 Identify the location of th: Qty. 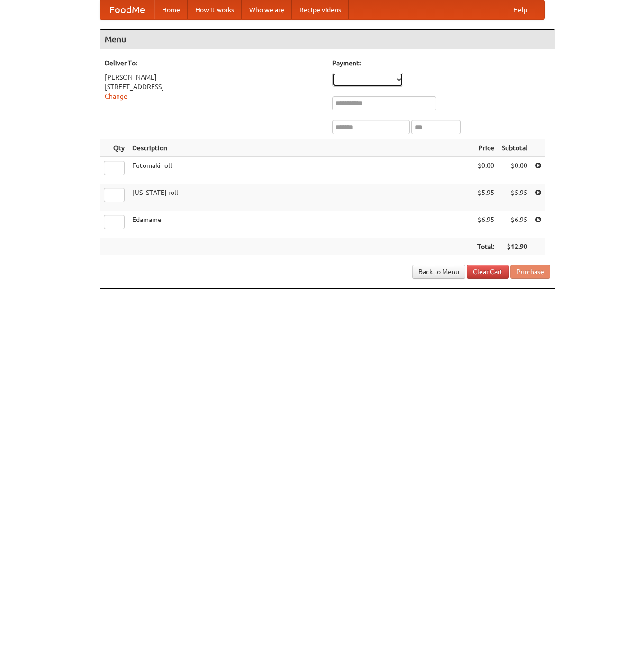
(114, 148).